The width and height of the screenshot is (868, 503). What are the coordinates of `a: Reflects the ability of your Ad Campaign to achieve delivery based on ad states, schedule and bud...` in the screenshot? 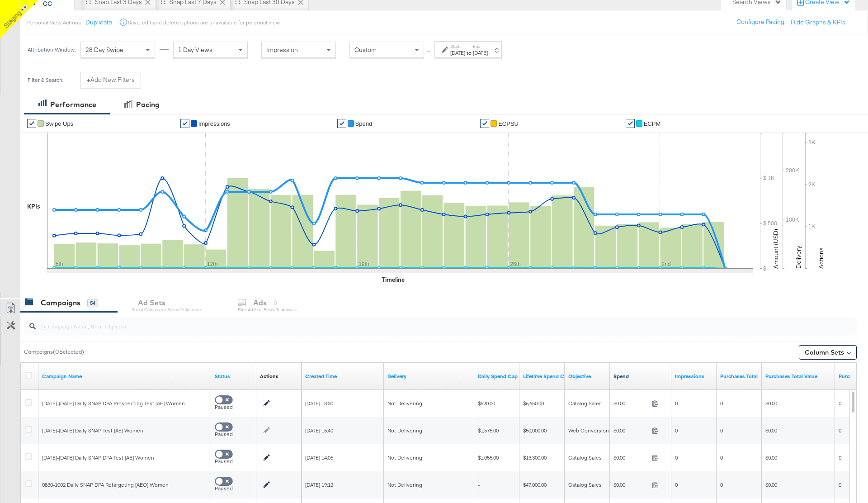 It's located at (429, 376).